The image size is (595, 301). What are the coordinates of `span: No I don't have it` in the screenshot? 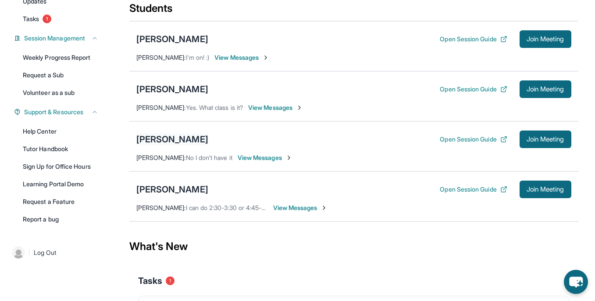 It's located at (209, 157).